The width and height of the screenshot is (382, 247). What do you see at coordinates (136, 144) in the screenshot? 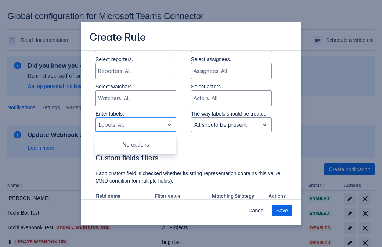
I see `span: No options` at bounding box center [136, 144].